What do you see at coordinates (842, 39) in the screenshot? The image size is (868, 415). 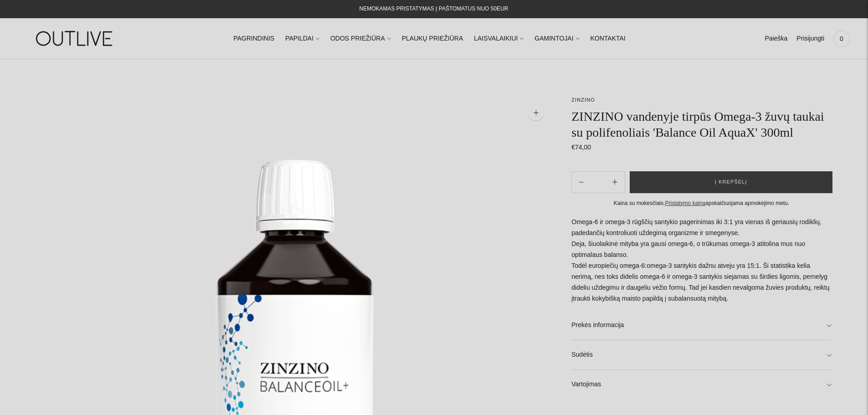 I see `a: 0` at bounding box center [842, 39].